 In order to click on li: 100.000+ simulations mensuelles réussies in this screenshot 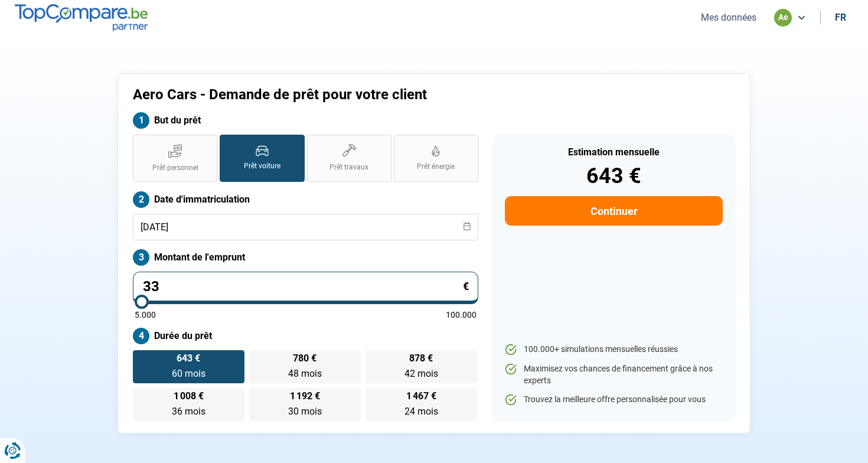, I will do `click(614, 349)`.